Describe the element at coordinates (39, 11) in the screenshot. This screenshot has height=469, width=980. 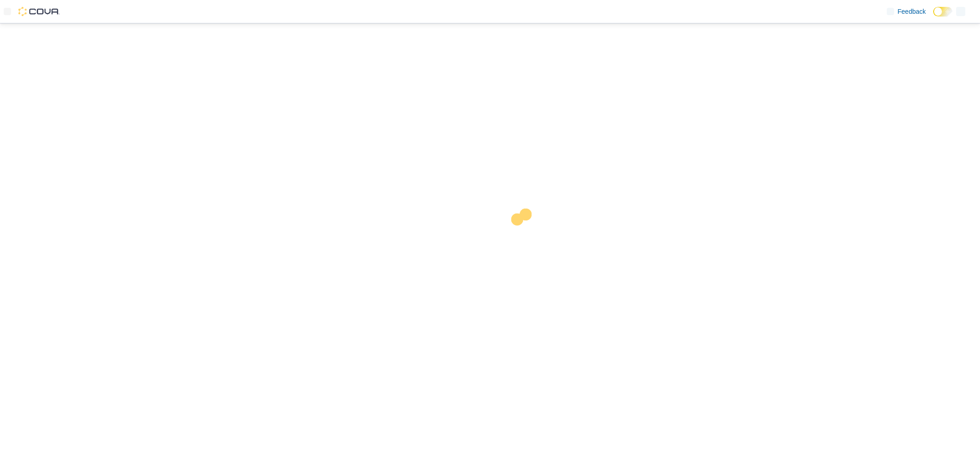
I see `img: Cova` at that location.